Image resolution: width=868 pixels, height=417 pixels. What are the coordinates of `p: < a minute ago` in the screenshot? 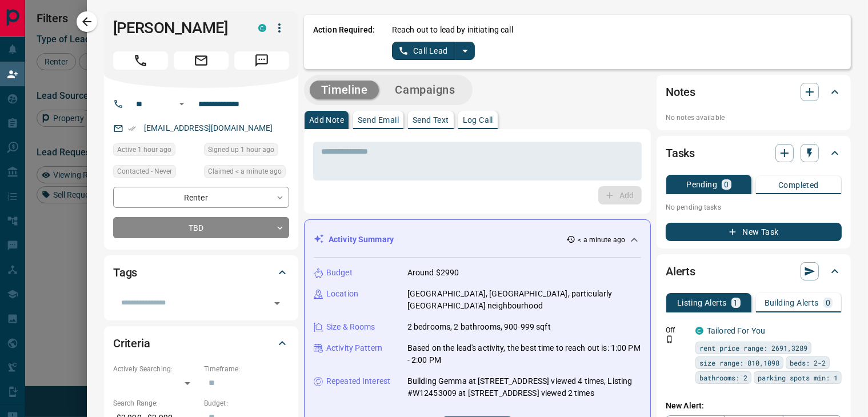 It's located at (601, 240).